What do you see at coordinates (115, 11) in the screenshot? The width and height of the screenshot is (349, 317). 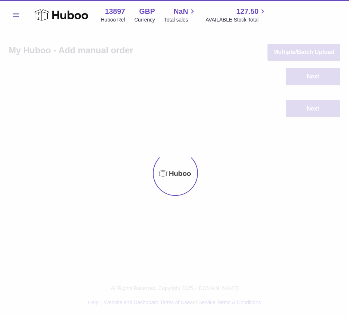 I see `strong: 13897` at bounding box center [115, 11].